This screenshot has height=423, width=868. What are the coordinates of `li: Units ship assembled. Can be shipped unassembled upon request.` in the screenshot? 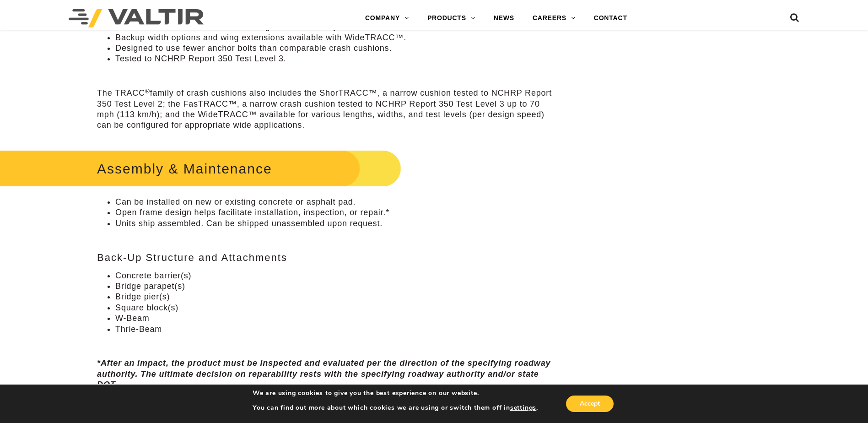 It's located at (334, 223).